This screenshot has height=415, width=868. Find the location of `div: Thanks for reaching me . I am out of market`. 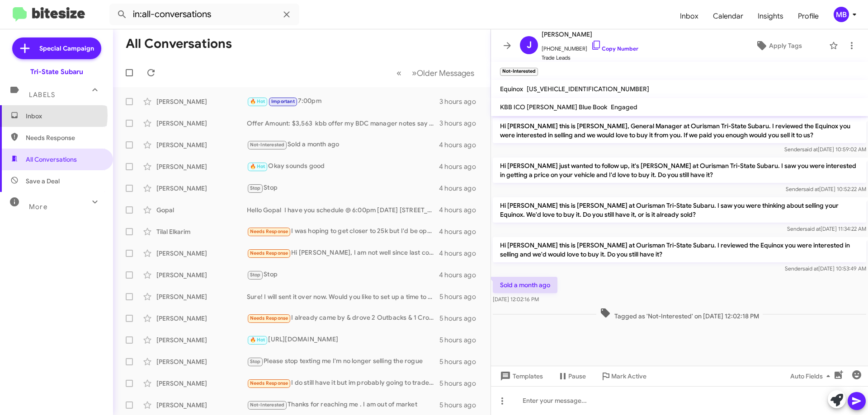

div: Thanks for reaching me . I am out of market is located at coordinates (343, 405).